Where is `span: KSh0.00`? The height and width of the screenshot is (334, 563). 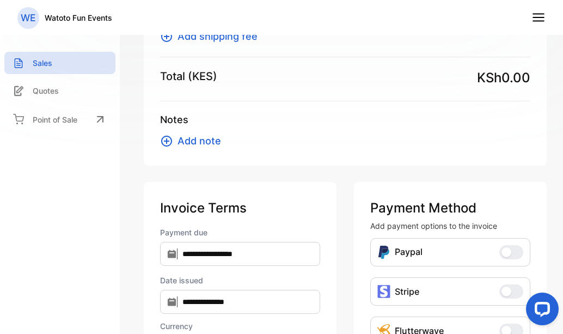 span: KSh0.00 is located at coordinates (504, 78).